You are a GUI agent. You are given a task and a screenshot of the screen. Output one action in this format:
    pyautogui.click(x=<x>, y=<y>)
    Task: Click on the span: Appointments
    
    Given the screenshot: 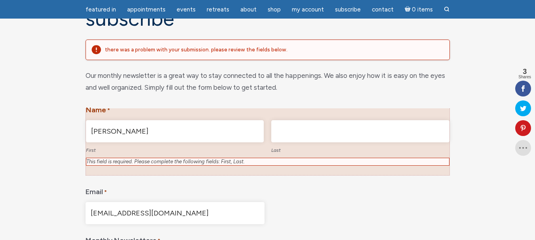 What is the action you would take?
    pyautogui.click(x=146, y=10)
    